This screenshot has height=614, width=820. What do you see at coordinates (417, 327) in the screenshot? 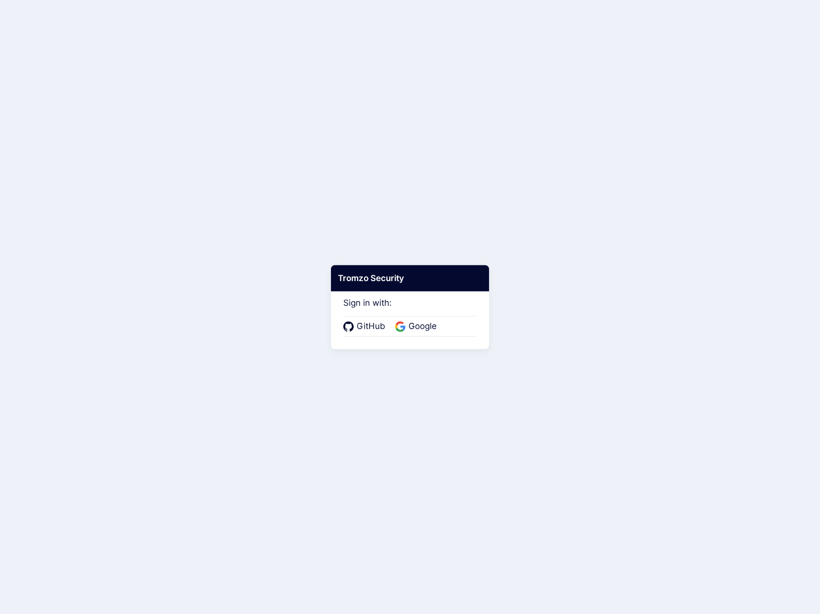
I see `a: Google` at bounding box center [417, 327].